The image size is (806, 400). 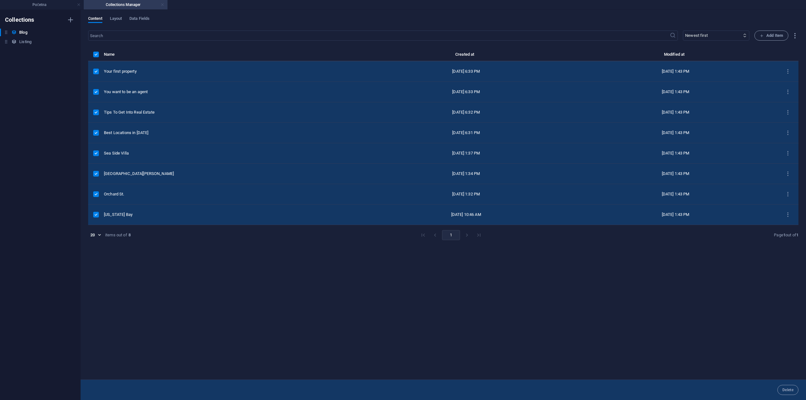 I want to click on div: items out of, so click(x=116, y=235).